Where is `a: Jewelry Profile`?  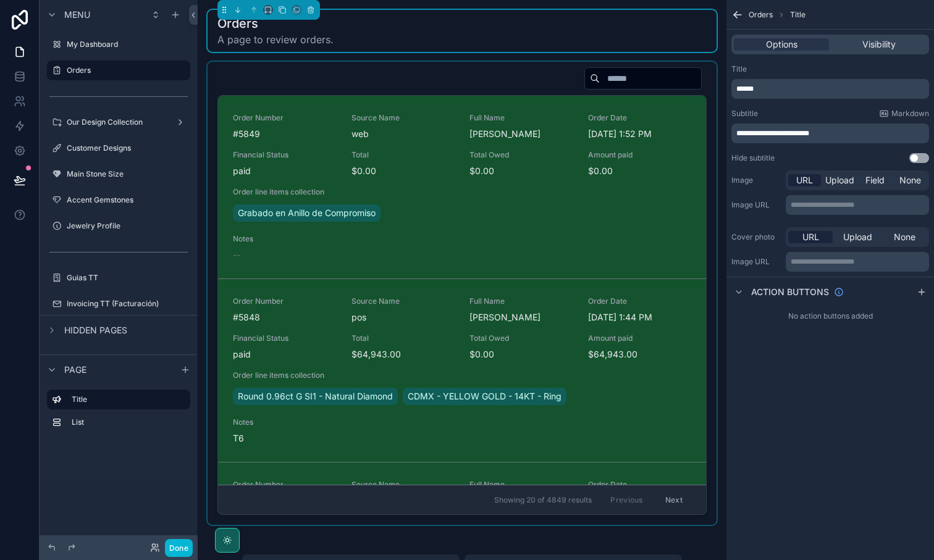
a: Jewelry Profile is located at coordinates (119, 226).